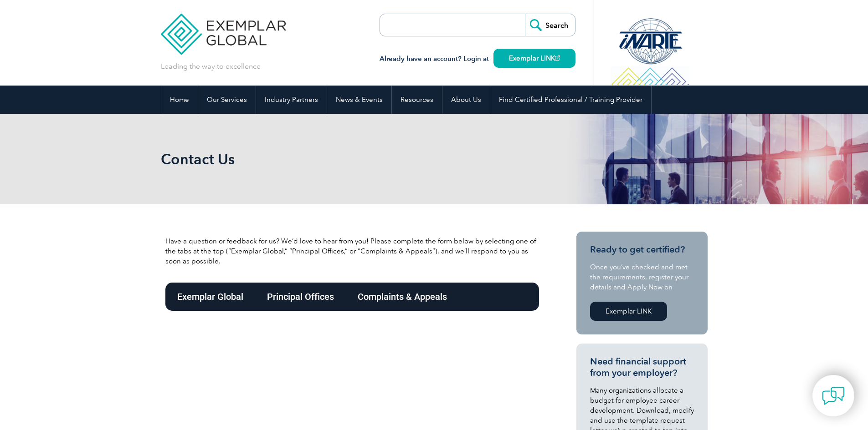 This screenshot has width=868, height=430. Describe the element at coordinates (466, 100) in the screenshot. I see `a: About Us` at that location.